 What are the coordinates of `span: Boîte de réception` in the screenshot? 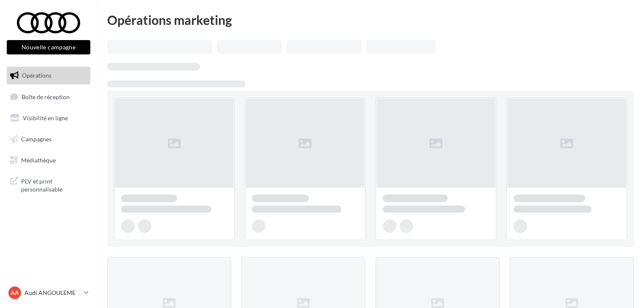 It's located at (46, 96).